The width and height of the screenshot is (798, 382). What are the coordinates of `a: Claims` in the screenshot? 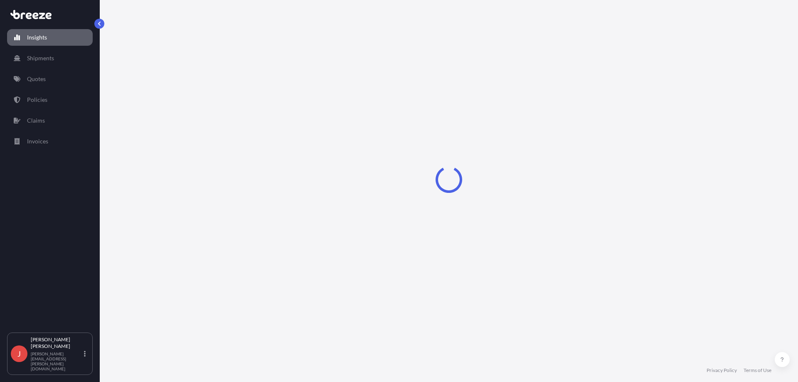 It's located at (50, 121).